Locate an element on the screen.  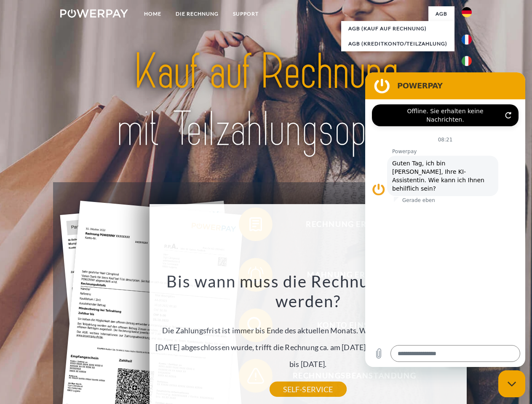
a: DIE RECHNUNG is located at coordinates (197, 14).